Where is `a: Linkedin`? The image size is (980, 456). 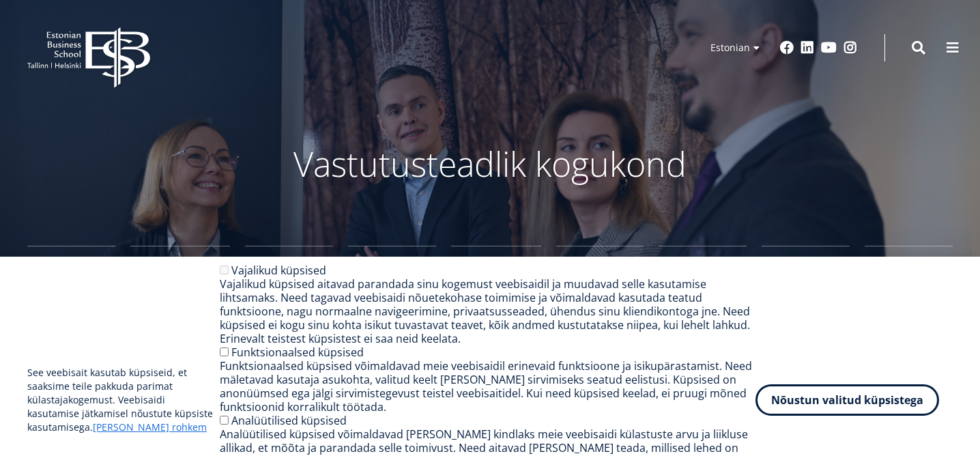 a: Linkedin is located at coordinates (808, 48).